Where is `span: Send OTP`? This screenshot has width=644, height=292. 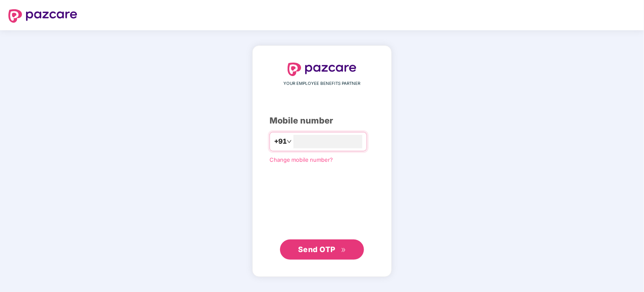
span: Send OTP is located at coordinates (317, 249).